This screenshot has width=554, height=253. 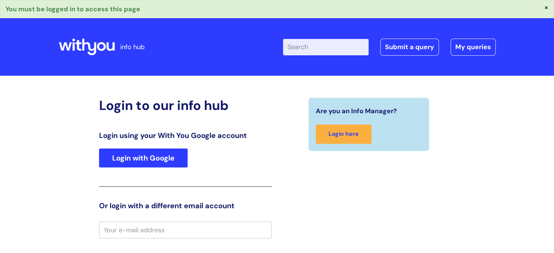 I want to click on h2: Login to our info hub, so click(x=185, y=105).